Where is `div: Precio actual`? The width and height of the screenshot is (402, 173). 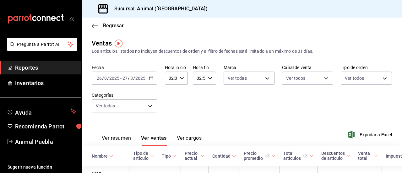
div: Precio actual is located at coordinates (192, 156).